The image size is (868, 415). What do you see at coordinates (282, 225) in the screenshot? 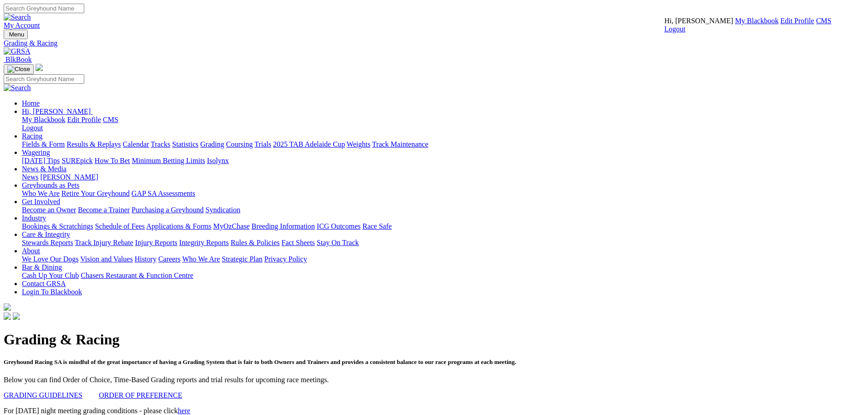
I see `a: Breeding Information` at bounding box center [282, 225].